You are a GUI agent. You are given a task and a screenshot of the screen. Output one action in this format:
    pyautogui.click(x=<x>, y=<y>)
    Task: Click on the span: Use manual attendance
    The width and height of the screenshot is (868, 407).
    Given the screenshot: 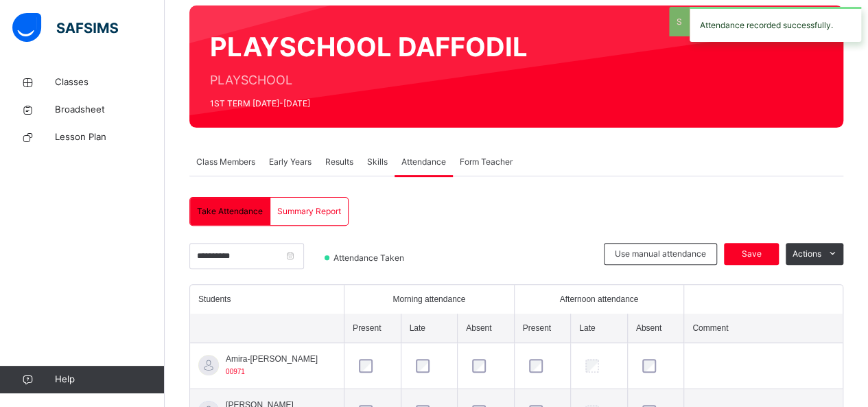 What is the action you would take?
    pyautogui.click(x=660, y=254)
    